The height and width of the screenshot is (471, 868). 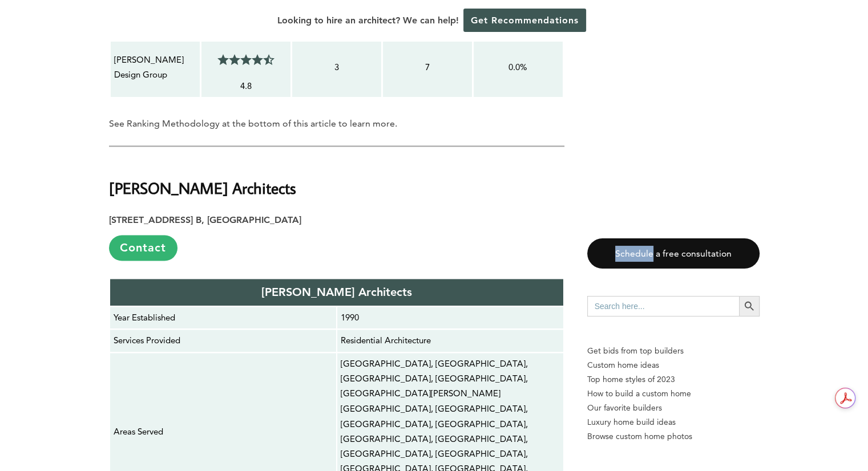 What do you see at coordinates (450, 318) in the screenshot?
I see `p: 1990` at bounding box center [450, 318].